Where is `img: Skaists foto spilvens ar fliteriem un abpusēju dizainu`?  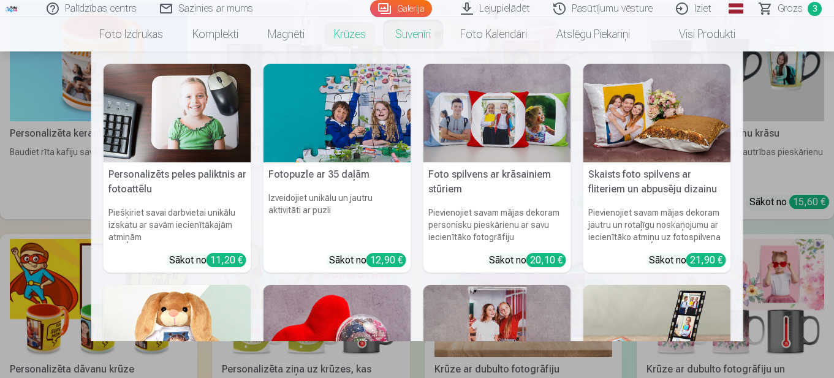 img: Skaists foto spilvens ar fliteriem un abpusēju dizainu is located at coordinates (657, 113).